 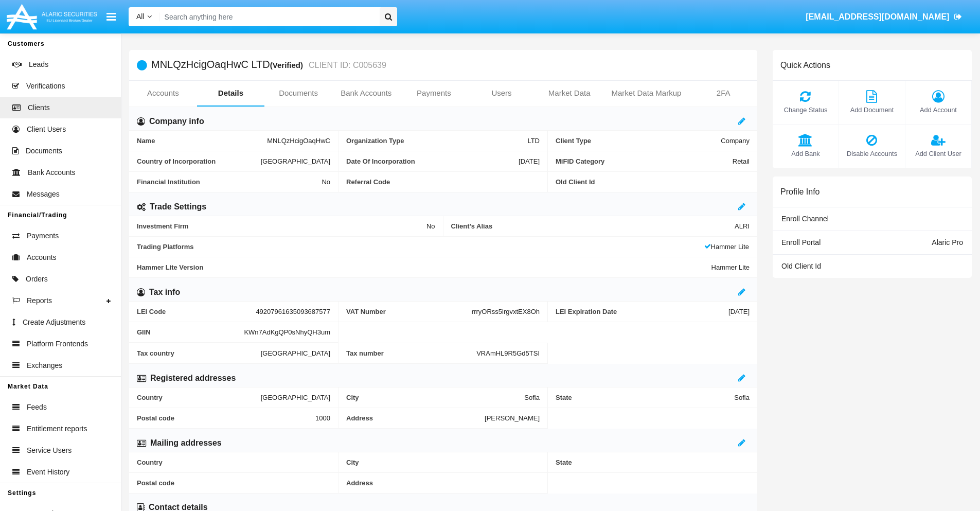 What do you see at coordinates (508, 353) in the screenshot?
I see `span: VRAmHL9R5Gd5TSI` at bounding box center [508, 353].